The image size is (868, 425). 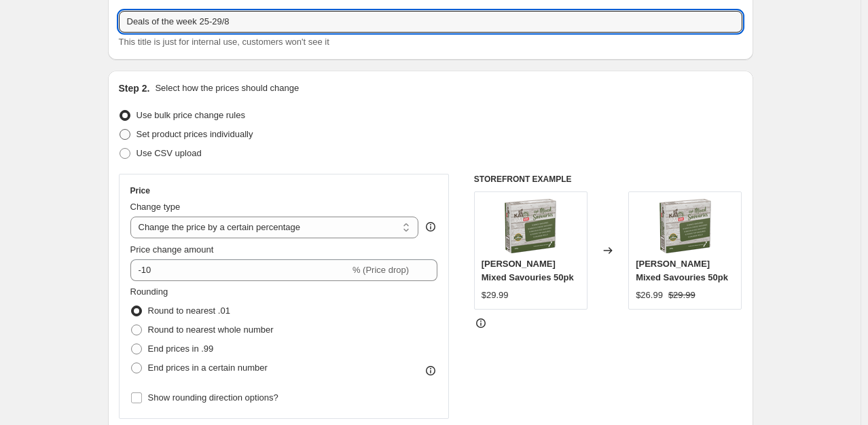 What do you see at coordinates (431, 227) in the screenshot?
I see `div: help` at bounding box center [431, 227].